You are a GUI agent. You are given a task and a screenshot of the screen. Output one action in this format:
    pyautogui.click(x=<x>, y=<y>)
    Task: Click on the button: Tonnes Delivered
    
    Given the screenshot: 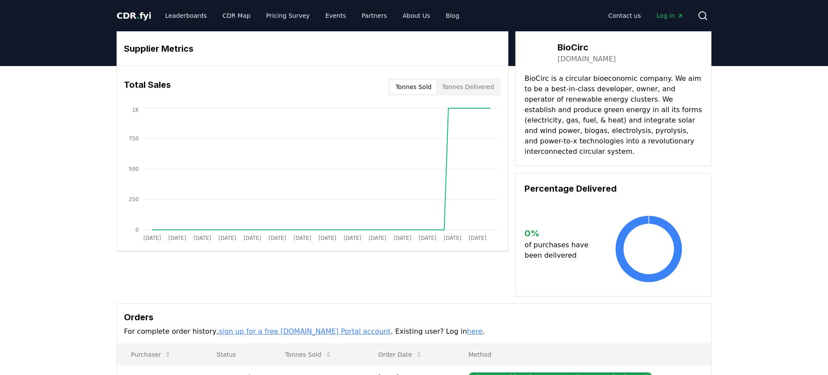 What is the action you would take?
    pyautogui.click(x=468, y=87)
    